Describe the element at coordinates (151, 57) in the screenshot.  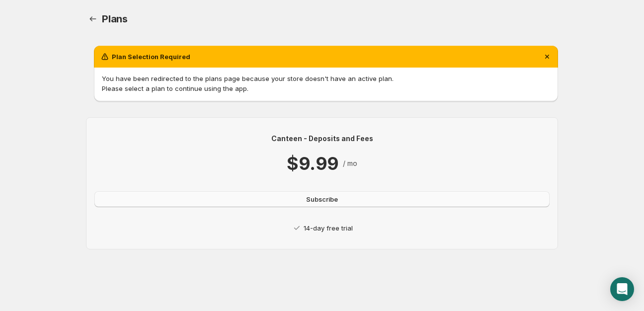
I see `h2: Plan Selection Required` at that location.